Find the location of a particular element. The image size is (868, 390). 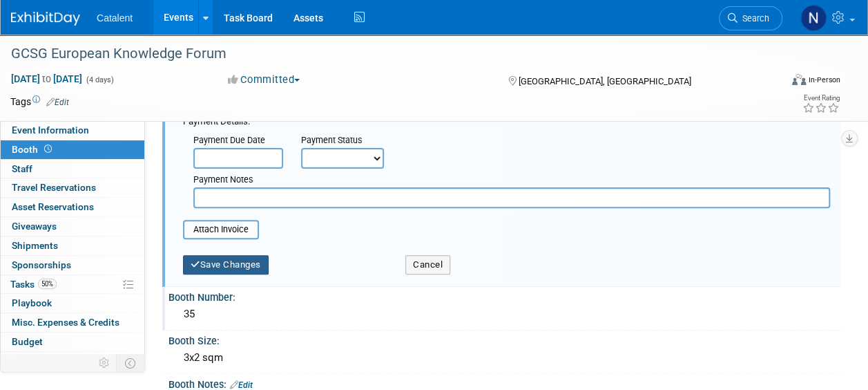

div: Payment Notes is located at coordinates (512, 180).